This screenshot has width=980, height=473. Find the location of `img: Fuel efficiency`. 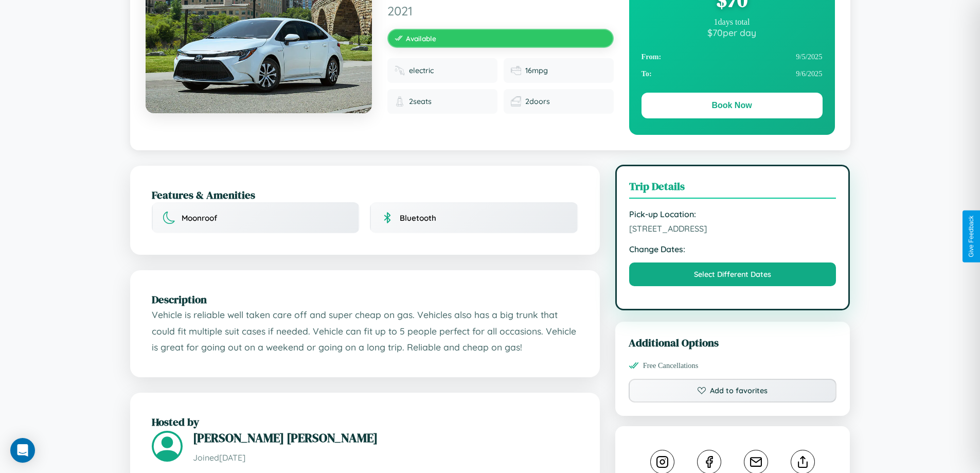

img: Fuel efficiency is located at coordinates (516, 71).